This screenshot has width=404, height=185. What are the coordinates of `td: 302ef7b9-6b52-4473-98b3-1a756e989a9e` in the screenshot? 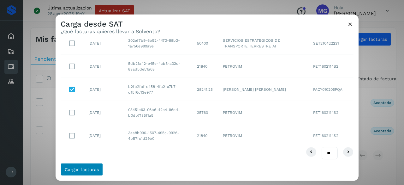 It's located at (157, 43).